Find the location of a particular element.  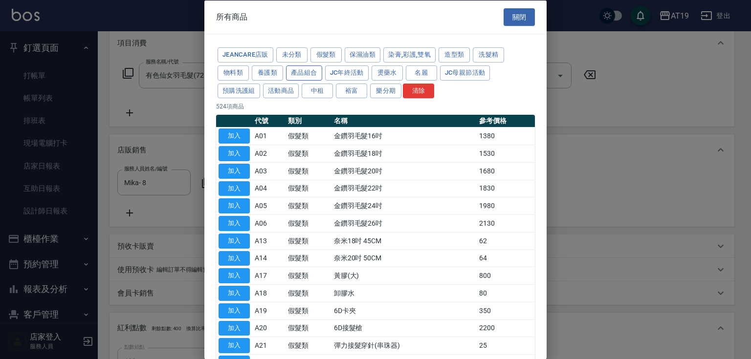

th: 代號 is located at coordinates (269, 121).